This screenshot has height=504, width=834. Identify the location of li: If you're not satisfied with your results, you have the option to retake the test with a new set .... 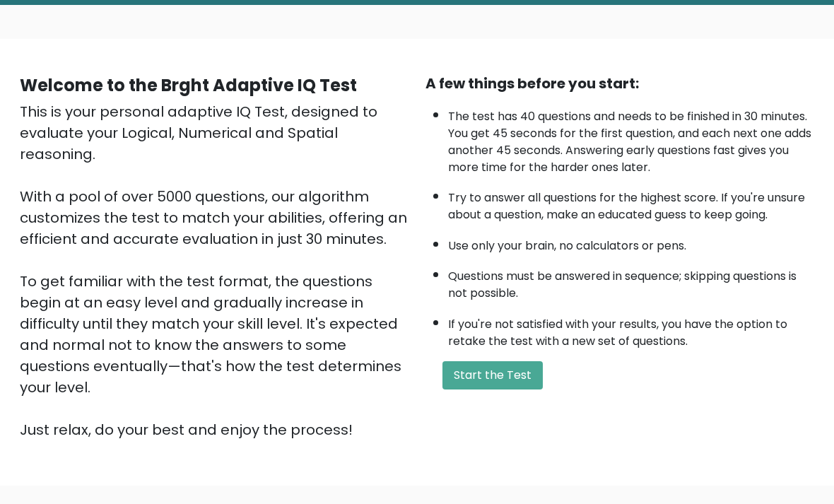
(631, 329).